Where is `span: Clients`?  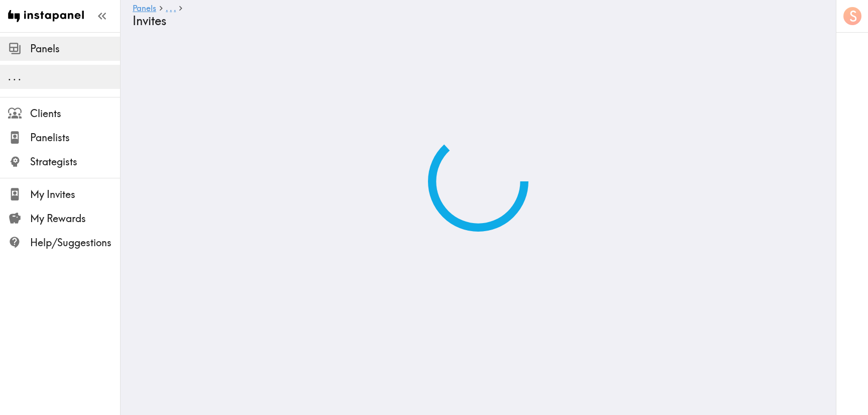 span: Clients is located at coordinates (75, 113).